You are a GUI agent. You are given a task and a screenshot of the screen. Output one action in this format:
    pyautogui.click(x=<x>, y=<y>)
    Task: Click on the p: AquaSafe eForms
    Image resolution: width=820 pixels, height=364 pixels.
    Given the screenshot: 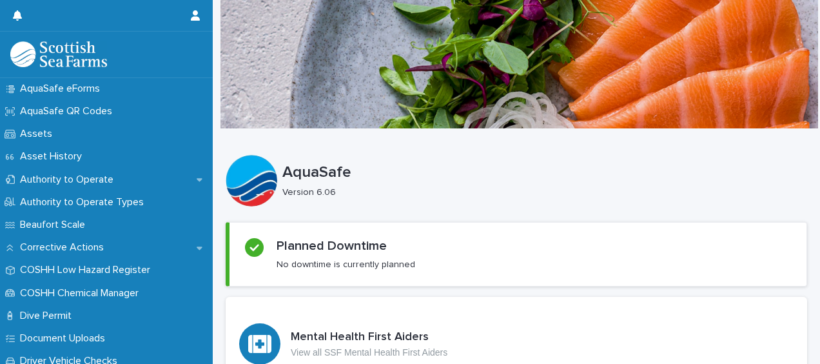 What is the action you would take?
    pyautogui.click(x=63, y=88)
    